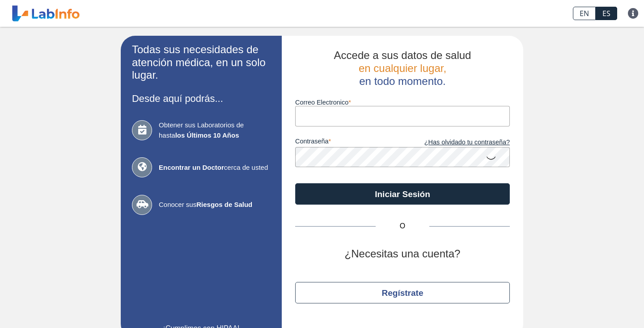 This screenshot has width=644, height=328. Describe the element at coordinates (403, 254) in the screenshot. I see `h2: ¿Necesitas una cuenta?` at that location.